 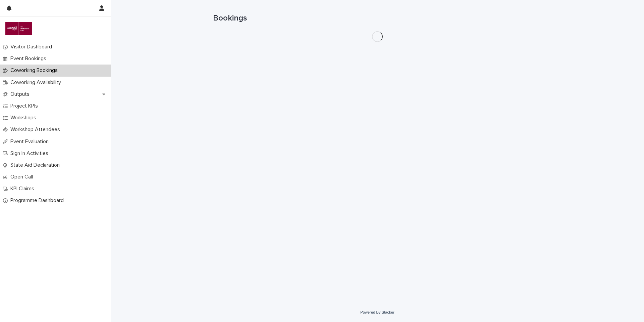 I want to click on p: Outputs, so click(x=21, y=94).